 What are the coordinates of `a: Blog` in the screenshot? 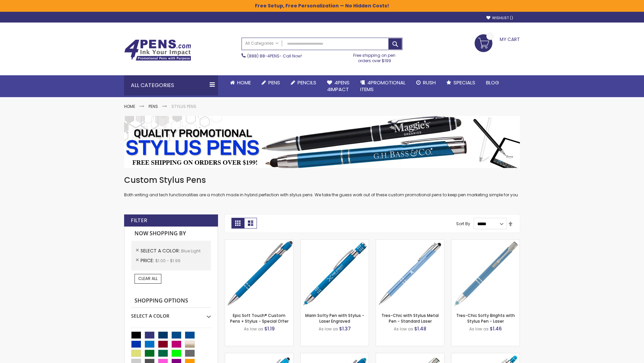 It's located at (492, 83).